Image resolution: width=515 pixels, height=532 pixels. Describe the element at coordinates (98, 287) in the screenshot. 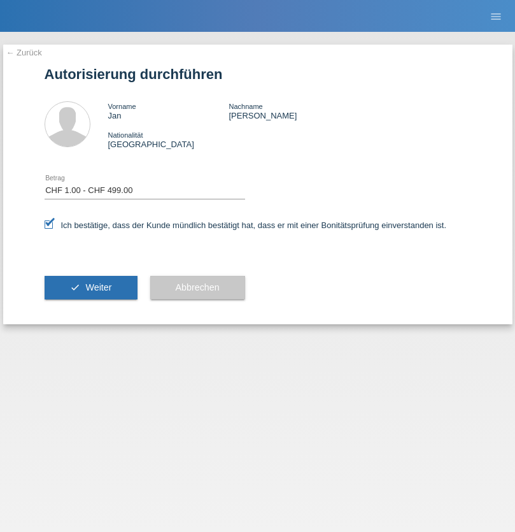

I see `span: Weiter` at that location.